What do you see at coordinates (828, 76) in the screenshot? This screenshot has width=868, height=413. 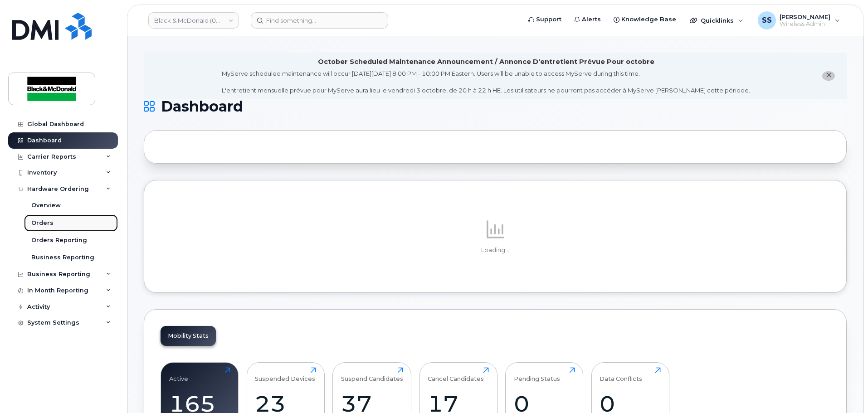 I see `button: close notification` at bounding box center [828, 76].